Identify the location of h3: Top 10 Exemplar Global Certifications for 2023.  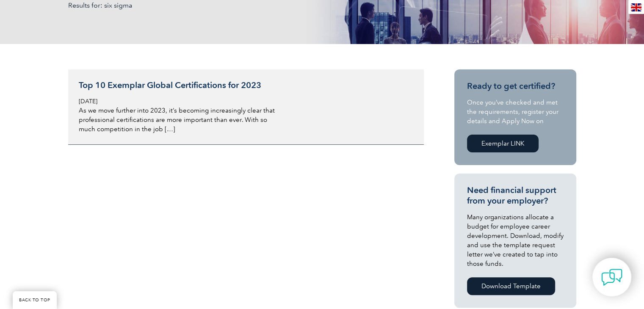
(179, 85).